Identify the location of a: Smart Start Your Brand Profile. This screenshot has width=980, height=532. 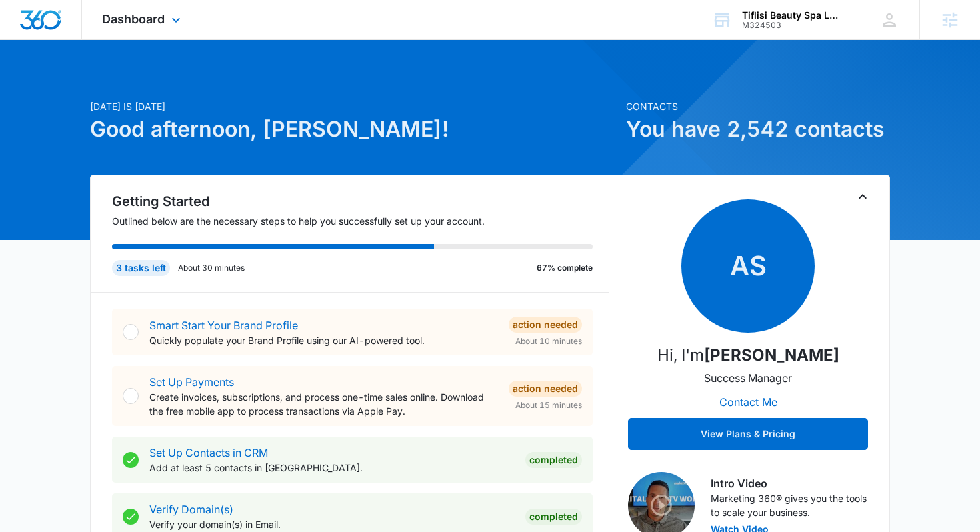
(223, 326).